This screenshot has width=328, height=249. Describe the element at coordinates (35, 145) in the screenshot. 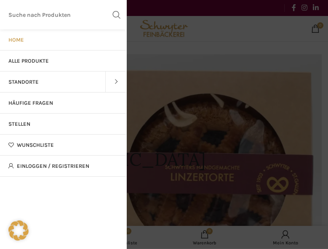

I see `span: Wunschliste` at that location.